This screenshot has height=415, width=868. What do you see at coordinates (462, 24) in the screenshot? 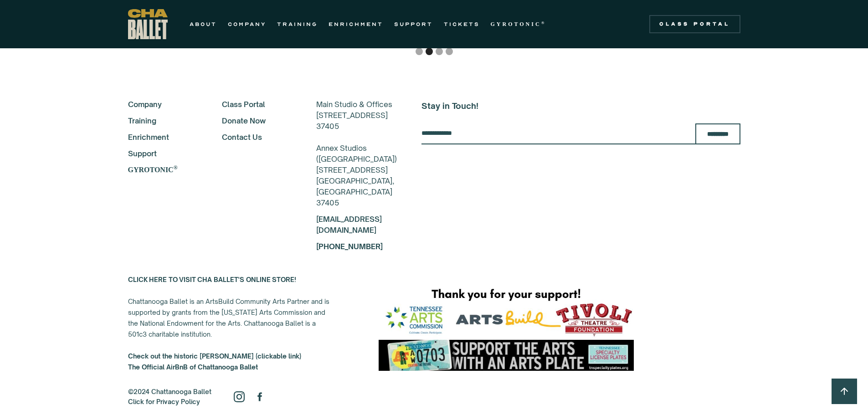
I see `a: TICKETS` at bounding box center [462, 24].